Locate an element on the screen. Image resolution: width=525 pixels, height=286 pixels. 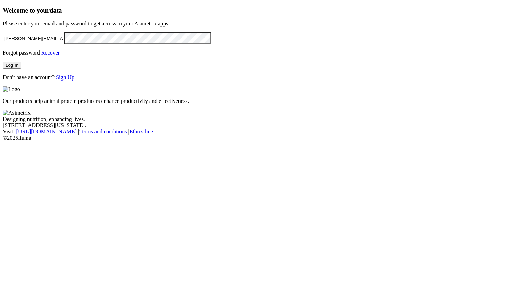
img: Logo is located at coordinates (11, 89).